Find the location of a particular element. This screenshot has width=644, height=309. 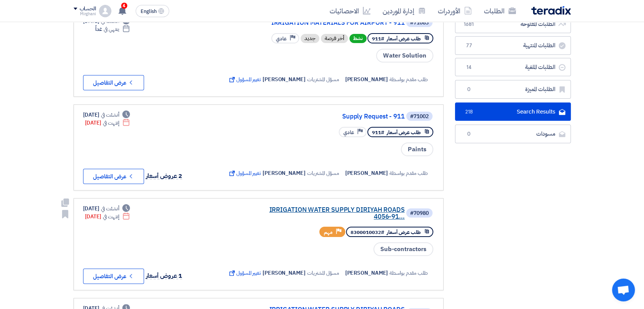

span: #8300010032 is located at coordinates (368, 232).